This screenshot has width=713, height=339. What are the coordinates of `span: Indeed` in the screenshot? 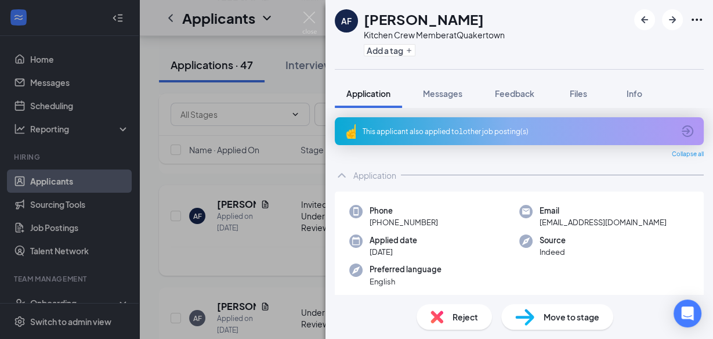 It's located at (553, 252).